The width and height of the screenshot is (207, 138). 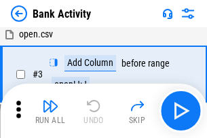 I want to click on div: Bank Activity, so click(x=62, y=14).